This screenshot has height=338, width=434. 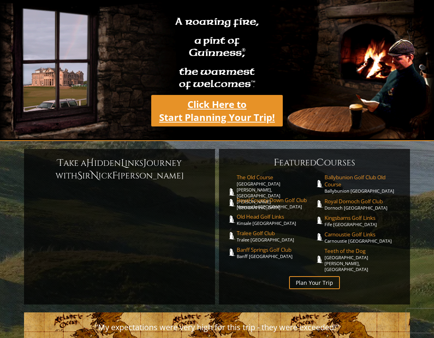 I want to click on span: Royal Dornoch Golf Club, so click(x=364, y=201).